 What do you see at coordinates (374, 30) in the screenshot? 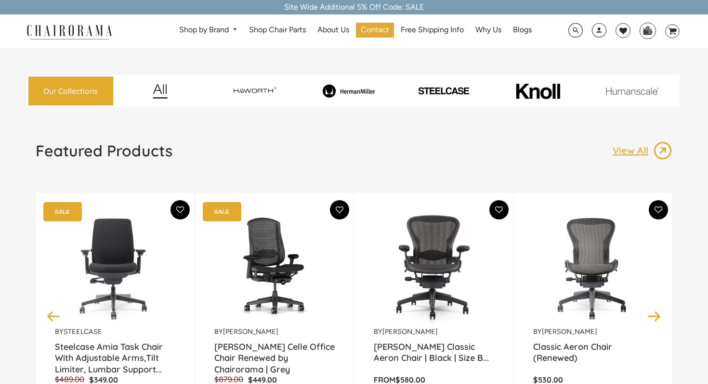
I see `span: Contact` at bounding box center [374, 30].